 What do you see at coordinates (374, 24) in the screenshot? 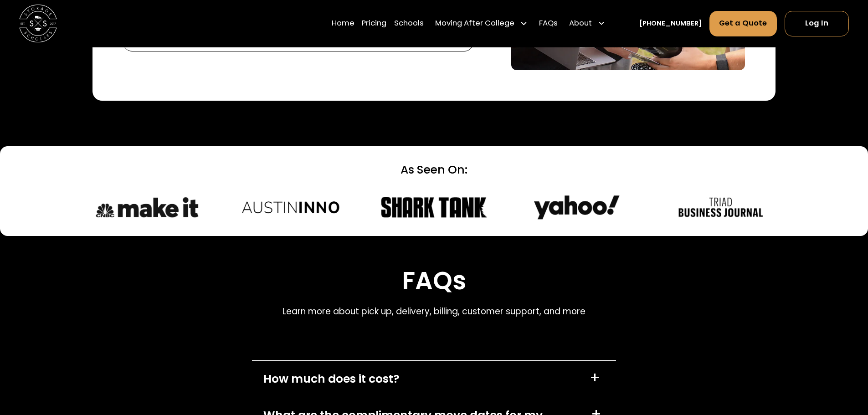
I see `a: Pricing` at bounding box center [374, 24].